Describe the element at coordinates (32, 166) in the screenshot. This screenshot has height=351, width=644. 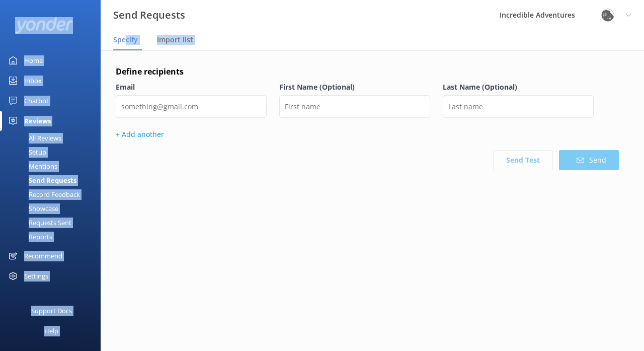
I see `div: Mentions` at that location.